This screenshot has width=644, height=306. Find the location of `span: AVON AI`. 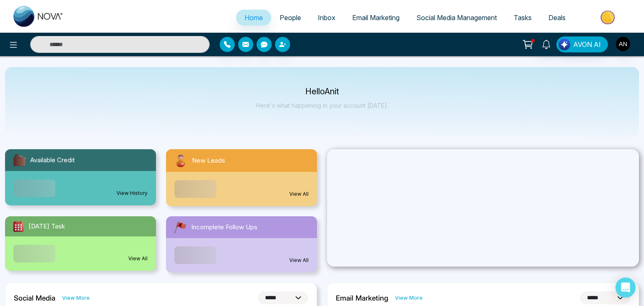

span: AVON AI is located at coordinates (587, 45).